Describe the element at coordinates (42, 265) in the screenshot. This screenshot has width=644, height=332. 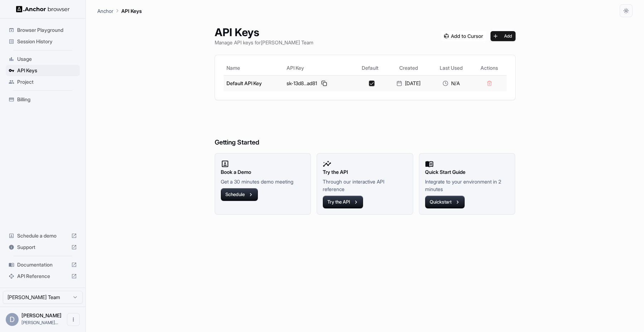
I see `div: Documentation` at that location.